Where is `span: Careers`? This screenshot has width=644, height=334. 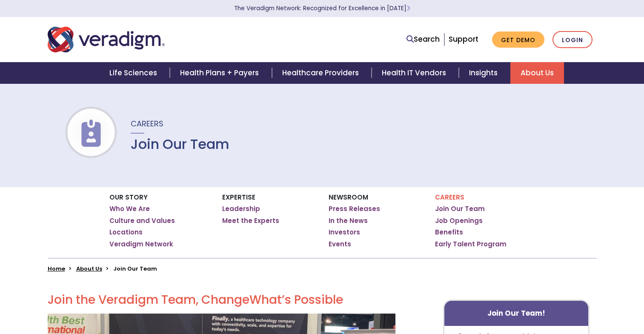
span: Careers is located at coordinates (147, 123).